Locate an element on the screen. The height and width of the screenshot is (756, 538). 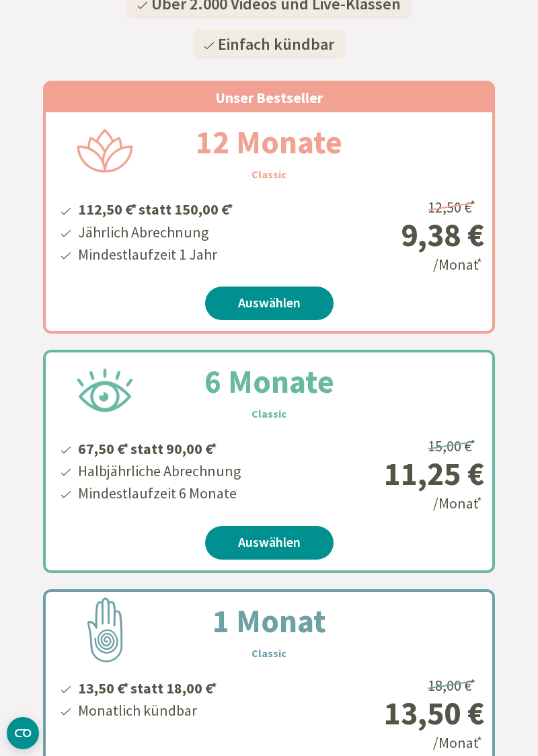
button: CMP-Widget öffnen is located at coordinates (23, 733).